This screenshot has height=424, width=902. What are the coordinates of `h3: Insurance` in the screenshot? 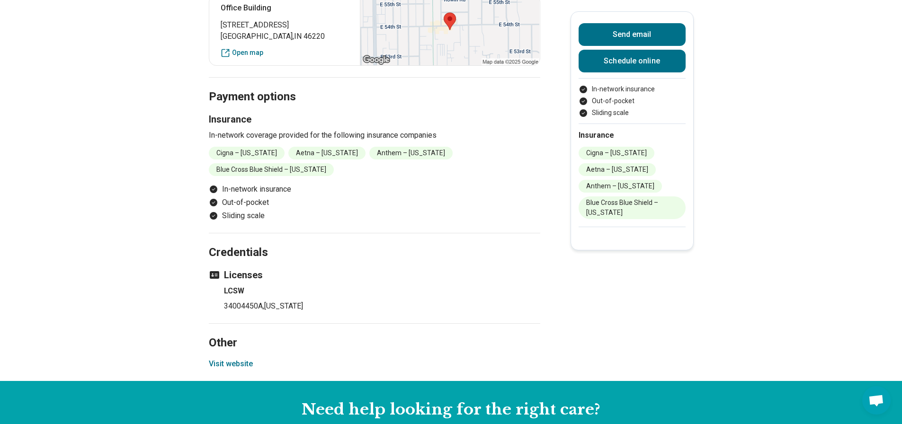 It's located at (375, 119).